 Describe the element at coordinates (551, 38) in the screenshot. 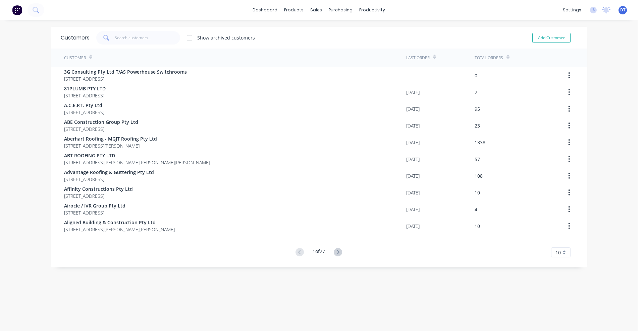

I see `button: Add Customer` at that location.